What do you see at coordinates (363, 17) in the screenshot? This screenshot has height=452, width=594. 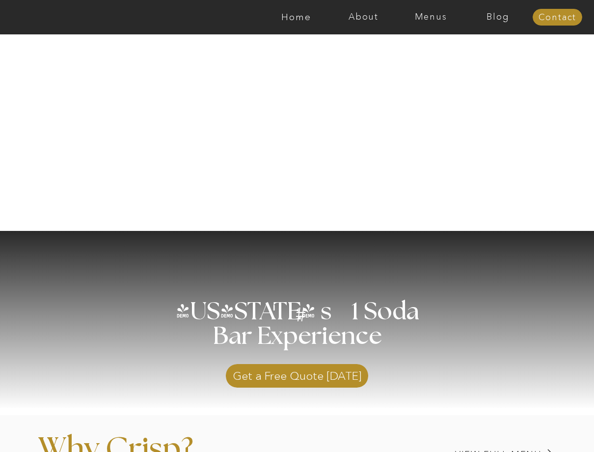 I see `a: About` at bounding box center [363, 17].